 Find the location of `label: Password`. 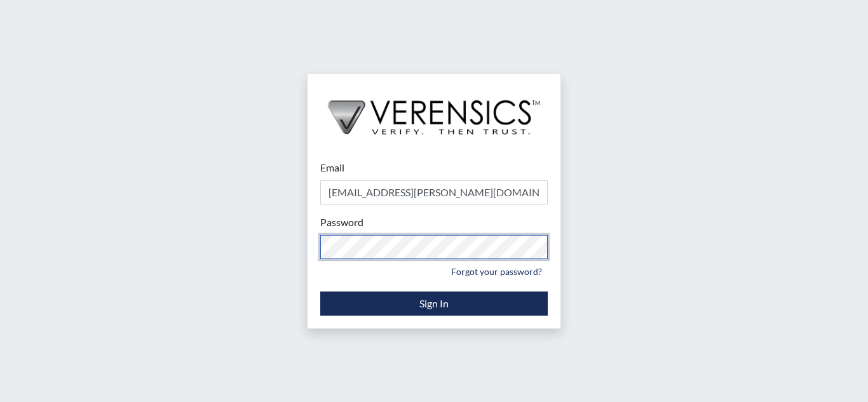

label: Password is located at coordinates (342, 222).